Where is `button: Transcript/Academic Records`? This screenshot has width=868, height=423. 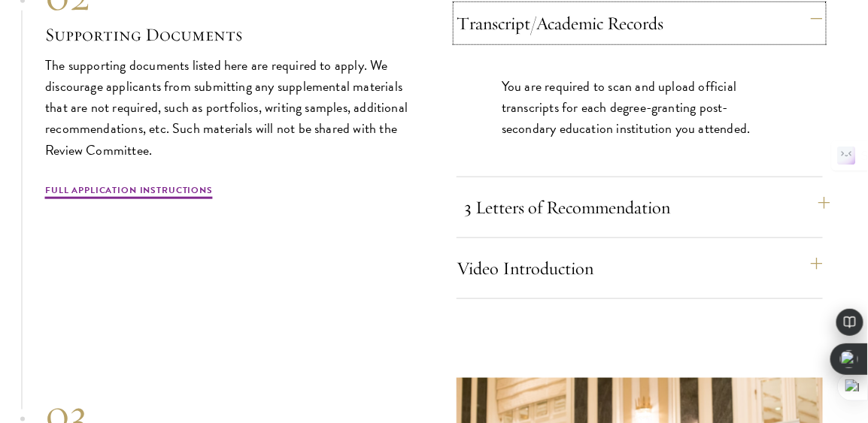
button: Transcript/Academic Records is located at coordinates (639, 23).